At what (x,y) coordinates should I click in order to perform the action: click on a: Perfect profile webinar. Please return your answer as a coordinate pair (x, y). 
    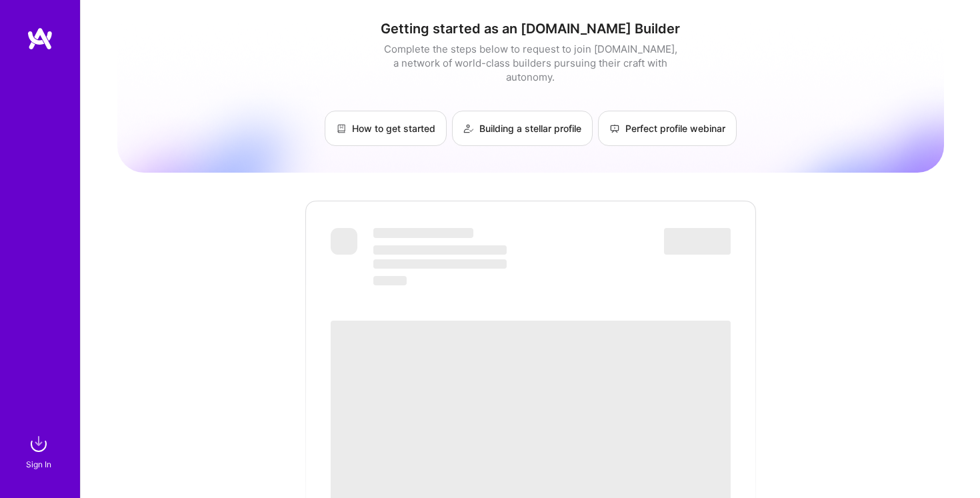
    Looking at the image, I should click on (668, 128).